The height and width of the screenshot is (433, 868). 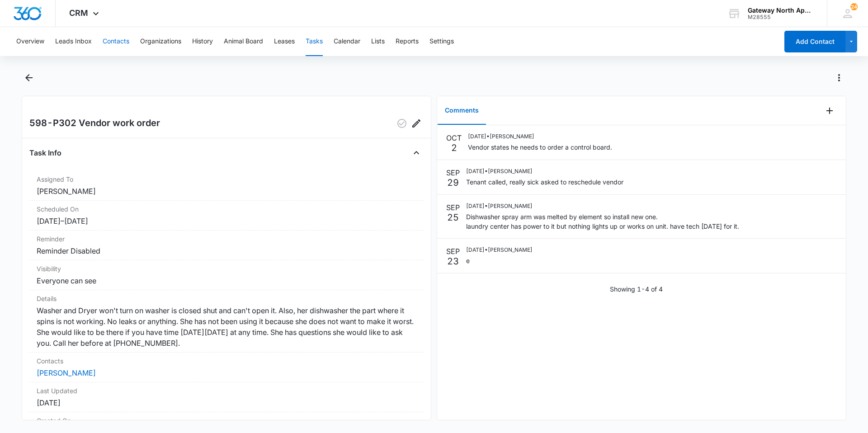 I want to click on div: VisibilityEveryone can see, so click(x=227, y=275).